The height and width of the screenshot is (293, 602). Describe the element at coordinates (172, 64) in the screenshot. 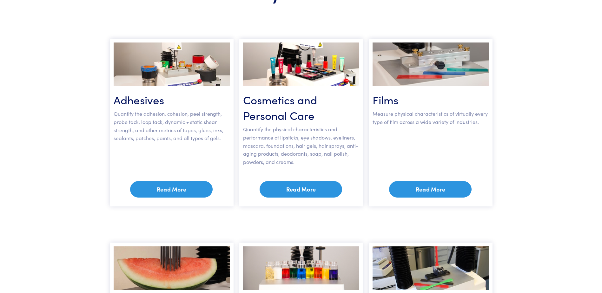

I see `img: adhesives-v1.0.jpg` at that location.